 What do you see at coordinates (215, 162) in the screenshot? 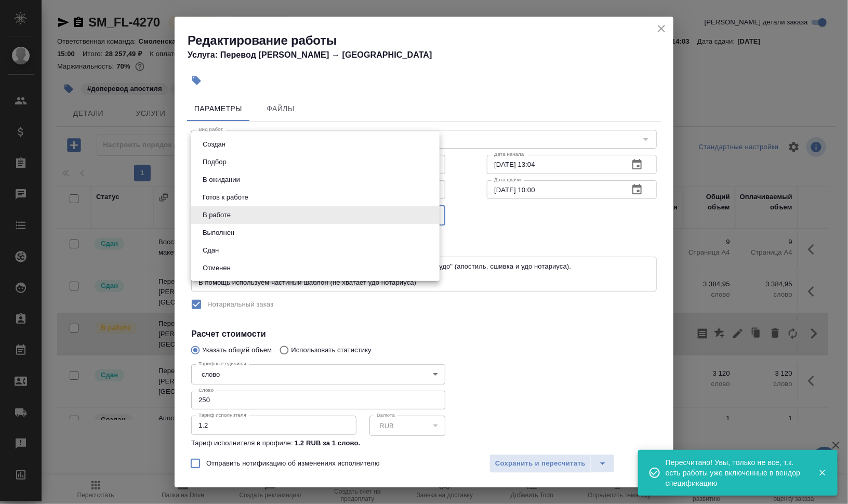
I see `button: Подбор` at bounding box center [215, 162].